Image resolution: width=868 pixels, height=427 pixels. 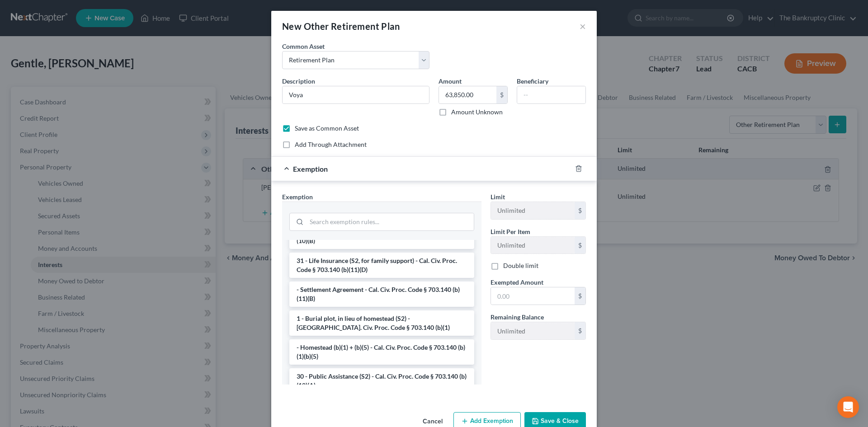 I want to click on li: 30 - Public Assistance (S2) - Cal. Civ. Proc. Code § 703.140 (b)(10)(A), so click(x=382, y=381).